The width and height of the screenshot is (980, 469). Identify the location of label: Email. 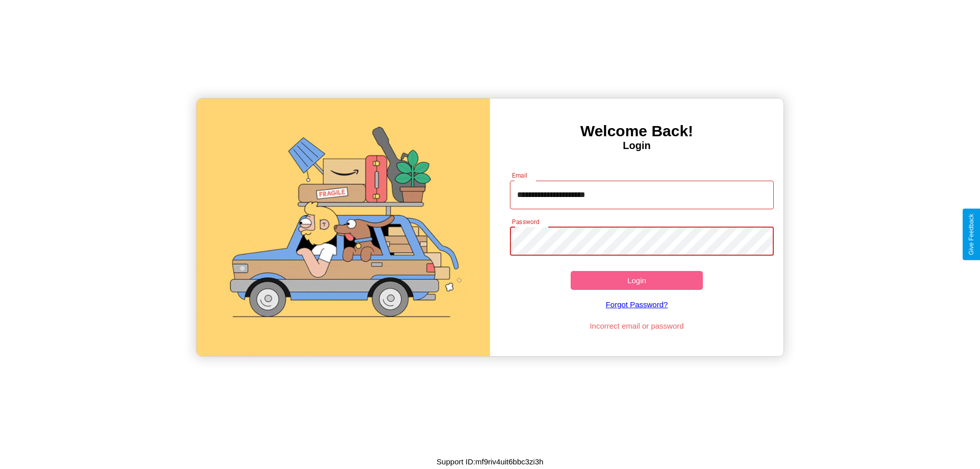
(520, 175).